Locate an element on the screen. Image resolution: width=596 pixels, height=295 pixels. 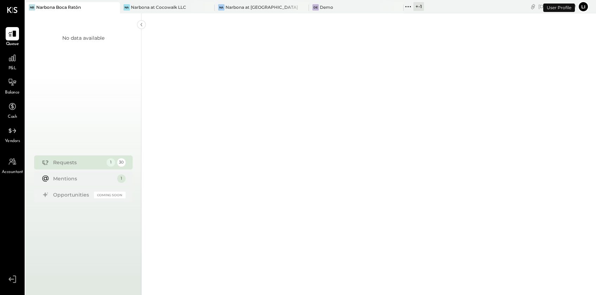
div: + -1 is located at coordinates (419, 6).